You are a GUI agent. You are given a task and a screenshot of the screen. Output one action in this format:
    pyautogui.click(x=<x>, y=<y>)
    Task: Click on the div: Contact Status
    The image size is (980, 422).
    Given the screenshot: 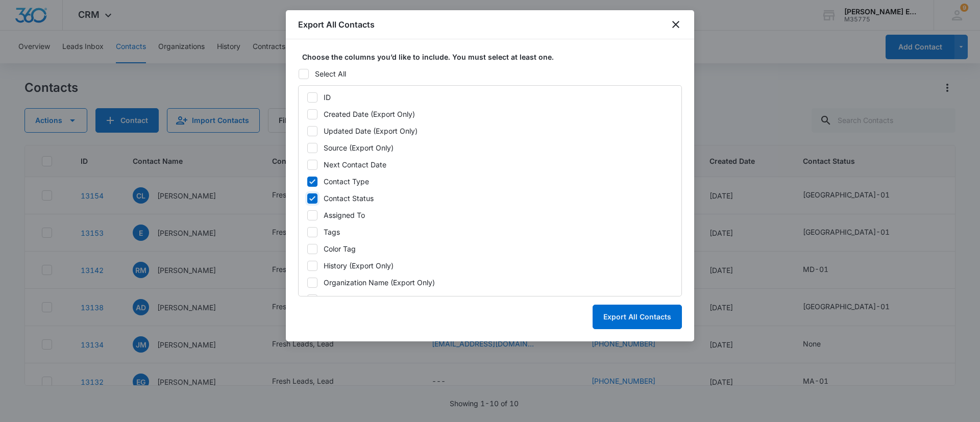 What is the action you would take?
    pyautogui.click(x=349, y=198)
    